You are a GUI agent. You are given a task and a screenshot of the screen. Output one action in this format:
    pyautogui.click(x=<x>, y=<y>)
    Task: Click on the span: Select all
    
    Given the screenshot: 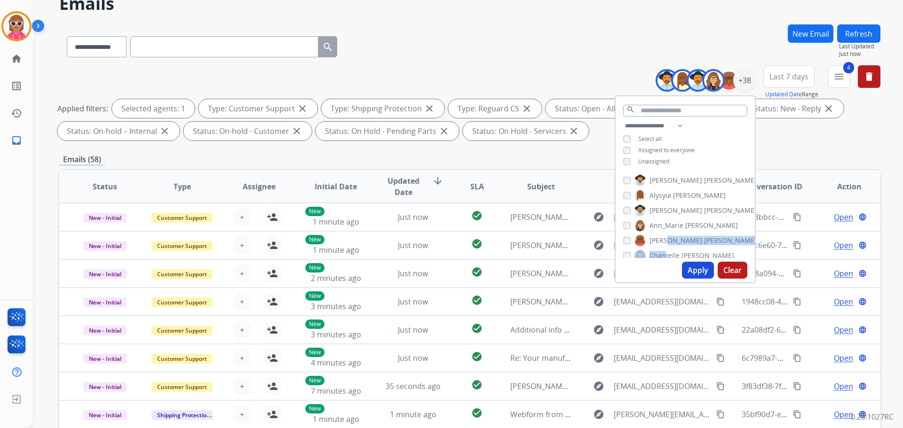 What is the action you would take?
    pyautogui.click(x=650, y=139)
    